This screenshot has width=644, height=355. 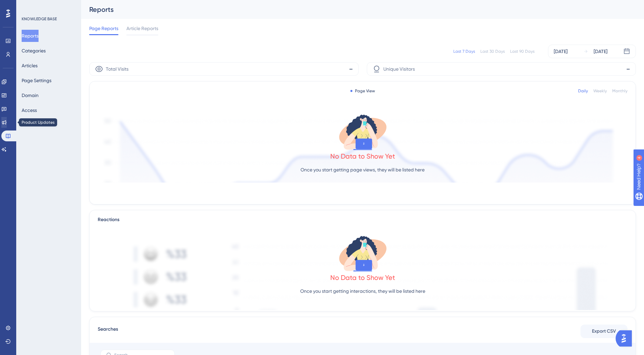 I want to click on button: Articles, so click(x=29, y=66).